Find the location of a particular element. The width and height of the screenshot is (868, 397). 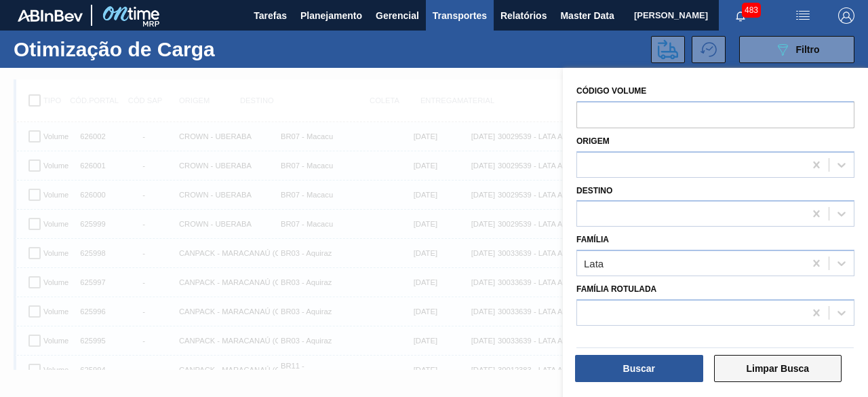

div: Lata is located at coordinates (593, 263).